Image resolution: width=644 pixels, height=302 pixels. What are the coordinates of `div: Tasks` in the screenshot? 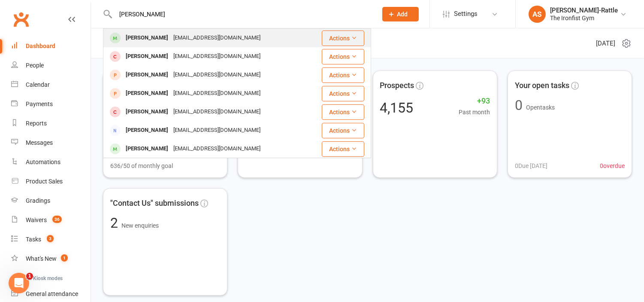 It's located at (33, 239).